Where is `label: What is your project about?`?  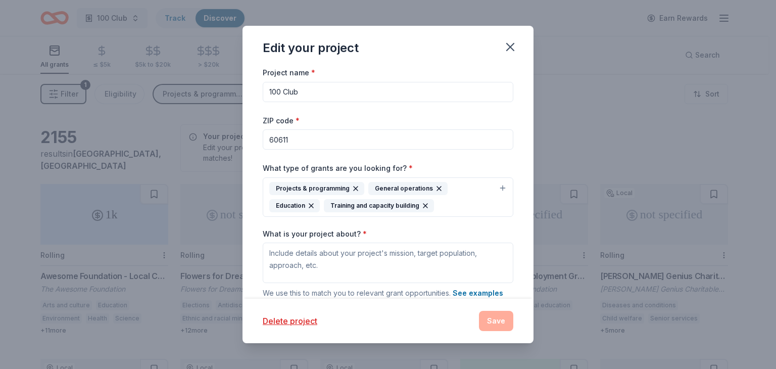 label: What is your project about? is located at coordinates (315, 234).